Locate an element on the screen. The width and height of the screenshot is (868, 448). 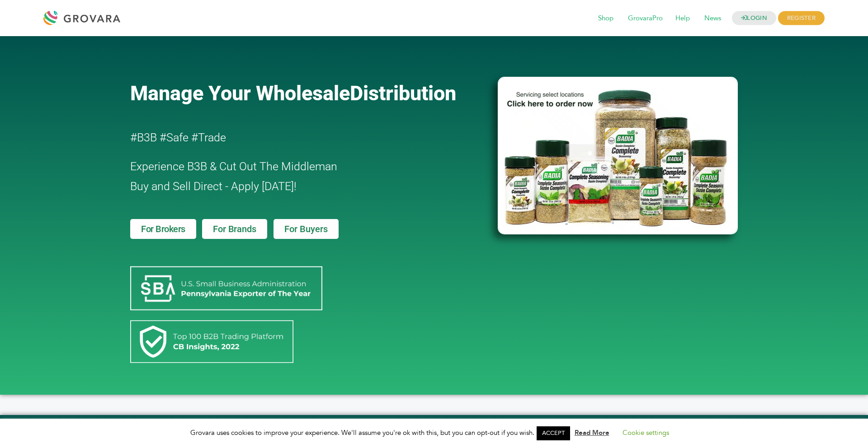
span: For Buyers is located at coordinates (306, 229).